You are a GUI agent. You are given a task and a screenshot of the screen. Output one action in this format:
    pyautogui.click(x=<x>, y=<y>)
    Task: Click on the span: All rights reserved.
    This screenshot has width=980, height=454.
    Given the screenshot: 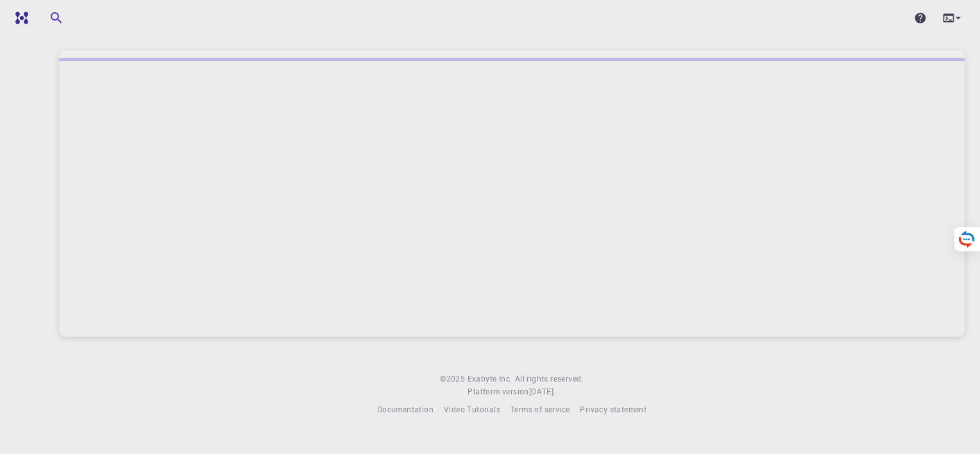 What is the action you would take?
    pyautogui.click(x=549, y=379)
    